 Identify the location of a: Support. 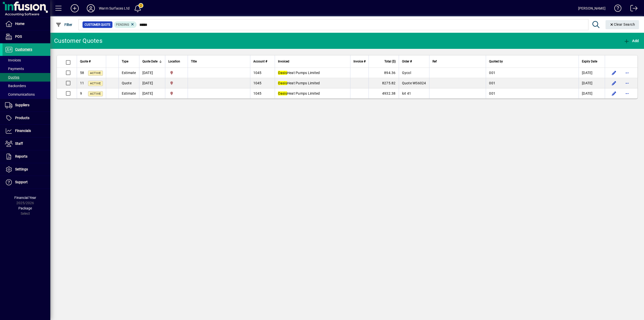
(26, 182).